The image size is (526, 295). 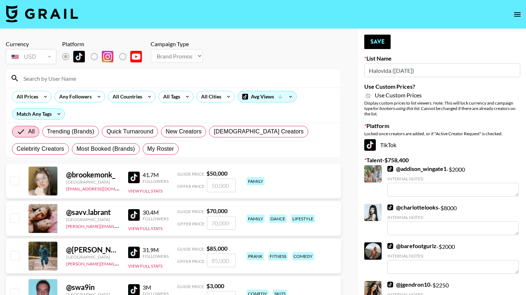 What do you see at coordinates (136, 57) in the screenshot?
I see `img: YouTube` at bounding box center [136, 57].